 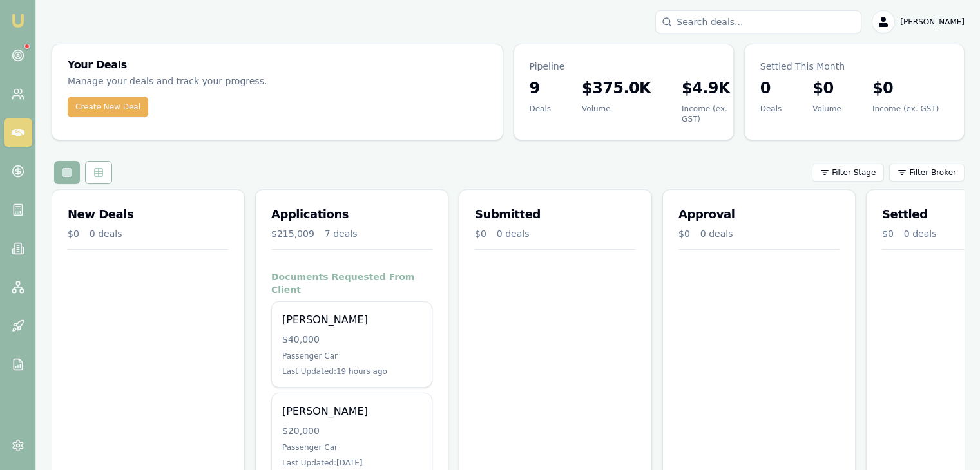 I want to click on span: Filter Stage, so click(x=854, y=173).